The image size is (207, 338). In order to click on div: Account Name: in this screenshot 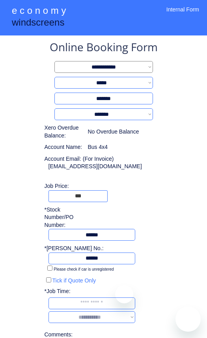, I will do `click(64, 147)`.